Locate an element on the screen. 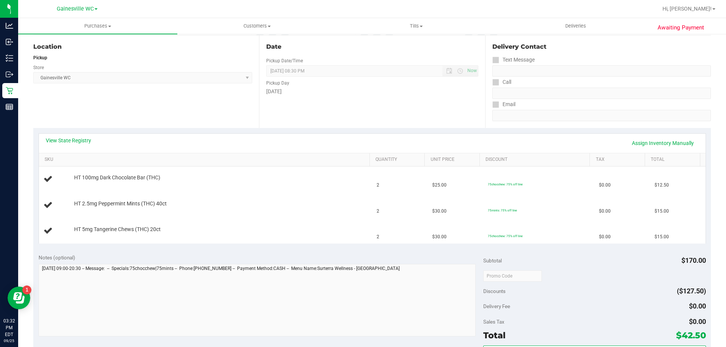  a: Unit Price is located at coordinates (454, 160).